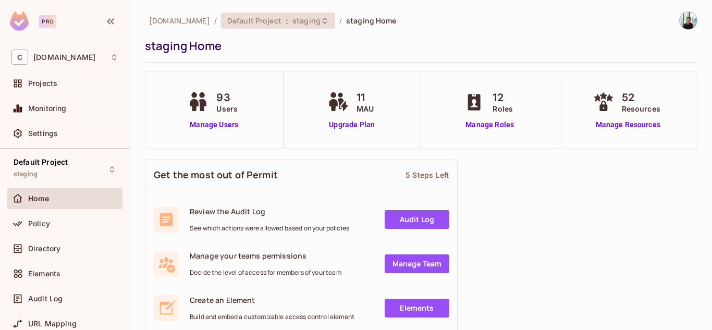  What do you see at coordinates (503, 97) in the screenshot?
I see `span: 12` at bounding box center [503, 97].